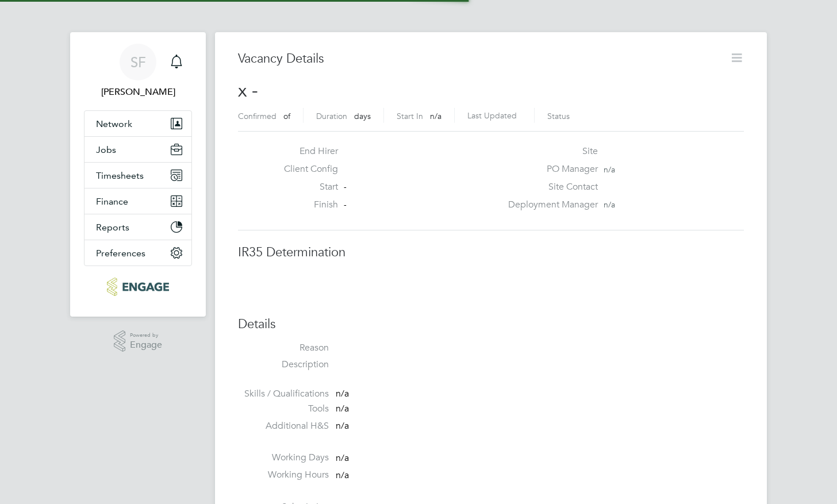  Describe the element at coordinates (306, 187) in the screenshot. I see `label: Start` at that location.